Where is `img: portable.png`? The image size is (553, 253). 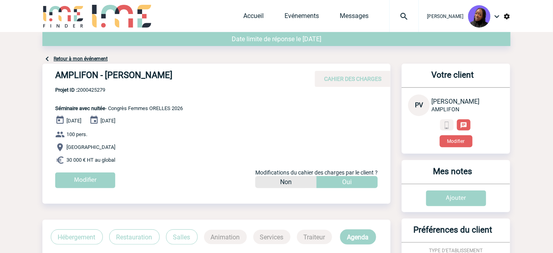
img: portable.png is located at coordinates (447, 125).